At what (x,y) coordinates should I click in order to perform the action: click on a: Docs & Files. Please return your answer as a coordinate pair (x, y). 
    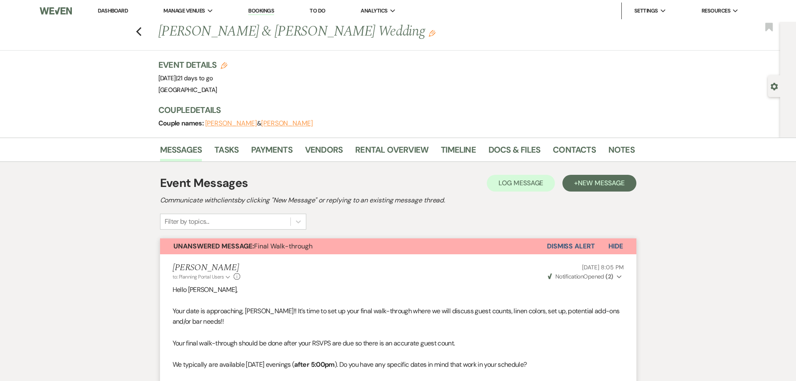
    Looking at the image, I should click on (514, 152).